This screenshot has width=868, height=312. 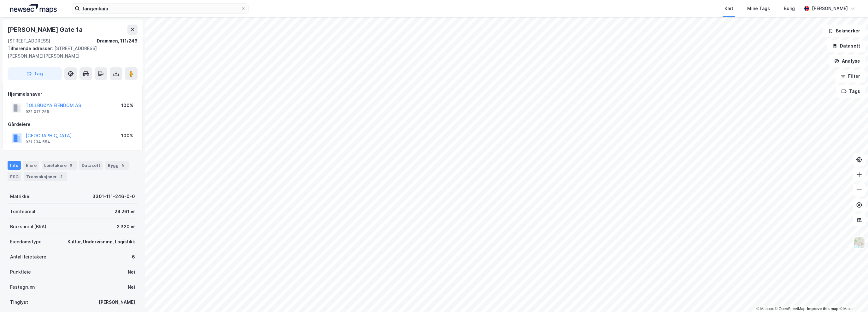 What do you see at coordinates (45, 176) in the screenshot?
I see `div: Transaksjoner` at bounding box center [45, 176].